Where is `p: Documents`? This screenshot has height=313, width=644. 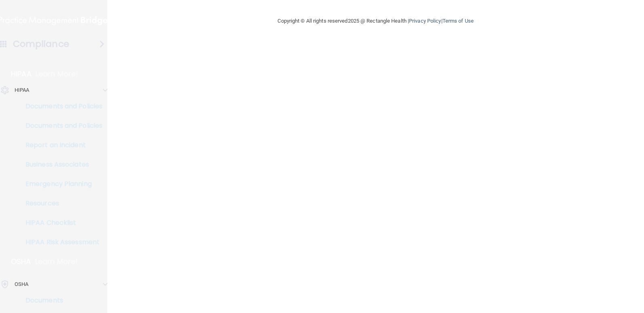
p: Documents is located at coordinates (60, 301).